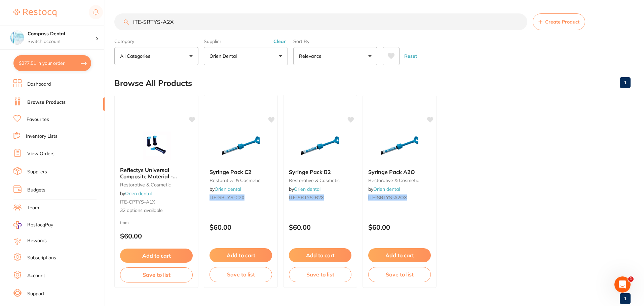  I want to click on p: Relevance, so click(312, 56).